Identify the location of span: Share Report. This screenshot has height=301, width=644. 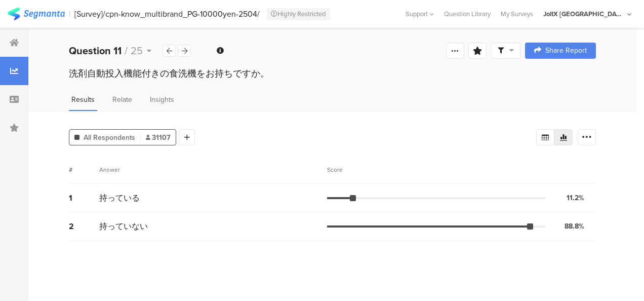
(566, 51).